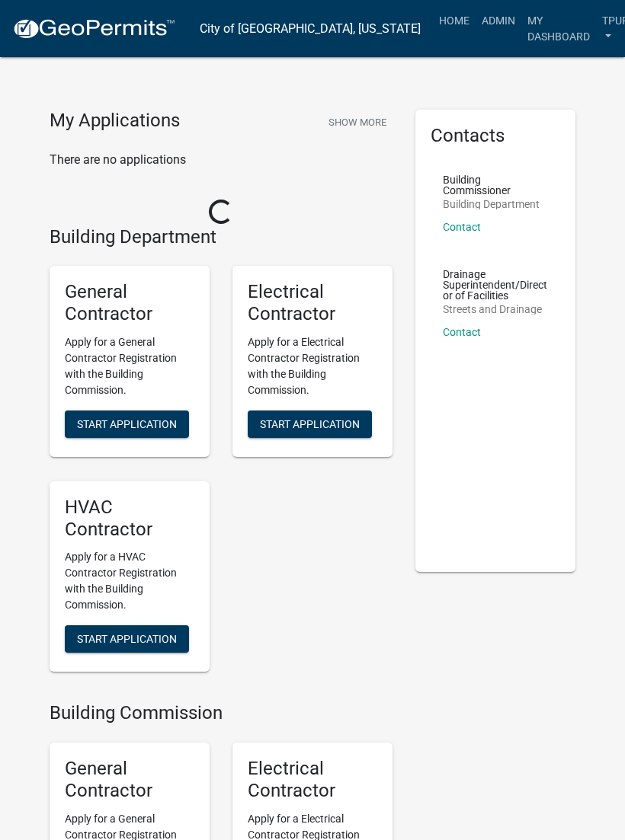 This screenshot has height=840, width=625. I want to click on p: There are no applications, so click(221, 160).